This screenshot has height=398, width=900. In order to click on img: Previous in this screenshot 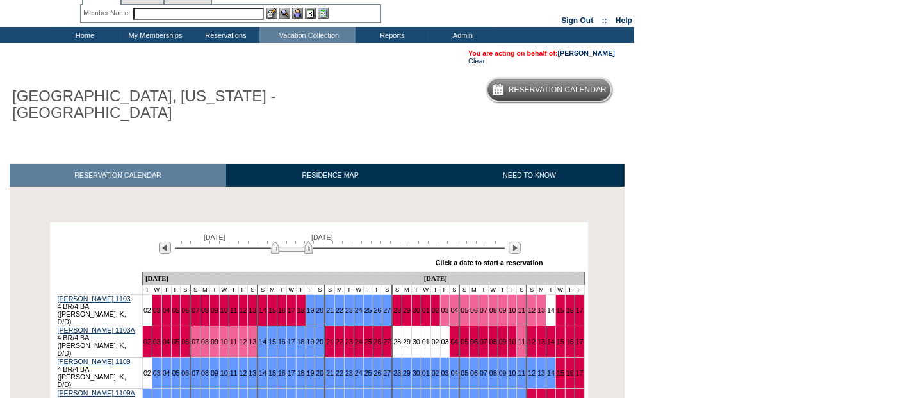, I will do `click(165, 247)`.